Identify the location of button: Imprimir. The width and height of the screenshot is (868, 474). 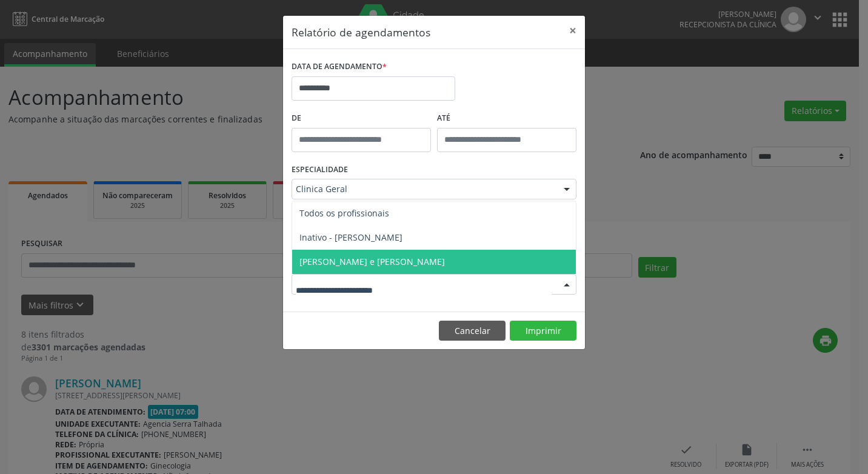
(543, 331).